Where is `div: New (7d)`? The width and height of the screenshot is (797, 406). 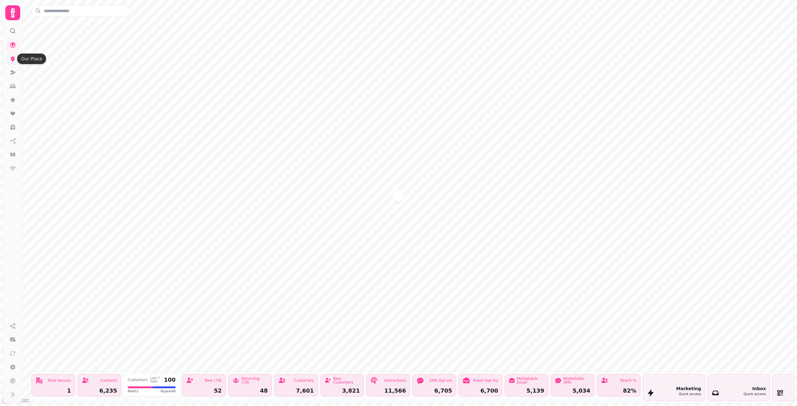 div: New (7d) is located at coordinates (213, 381).